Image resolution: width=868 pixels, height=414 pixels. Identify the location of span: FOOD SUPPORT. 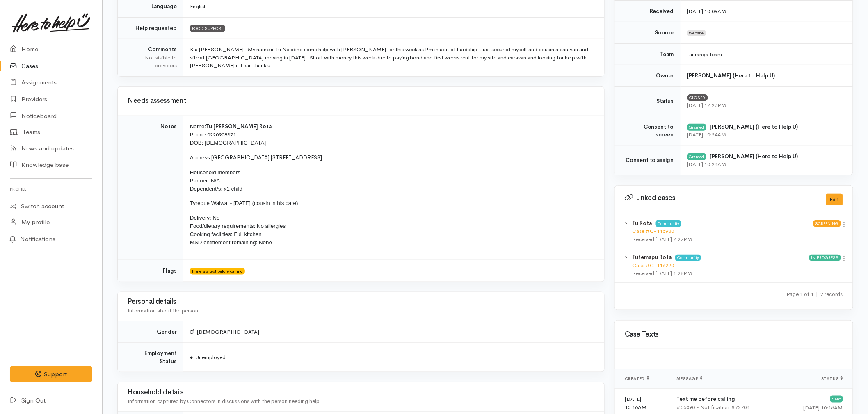
(207, 28).